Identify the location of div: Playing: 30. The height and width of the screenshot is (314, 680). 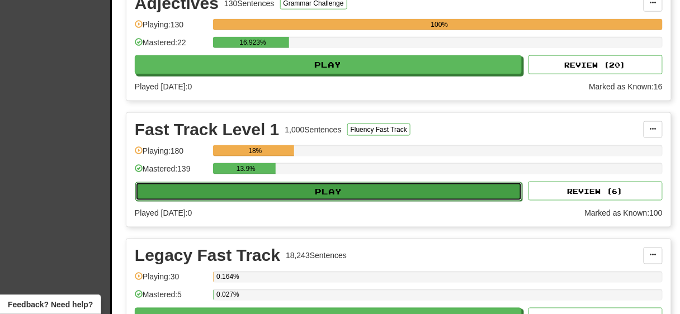
(171, 281).